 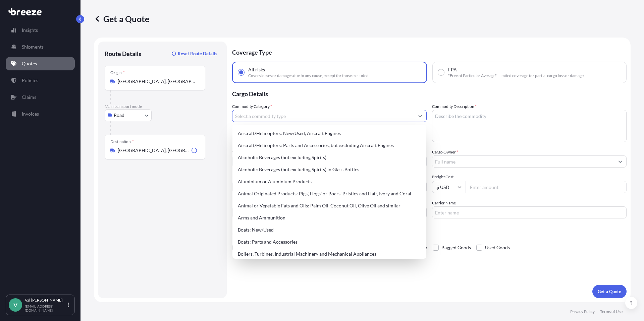 I want to click on div: Aircraft/Helicopters: New/Used, Aircraft Engines, so click(x=329, y=133).